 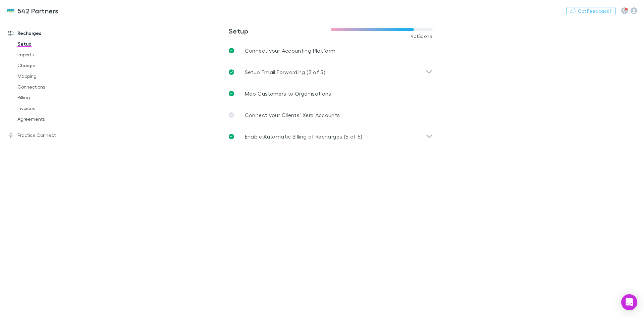 I want to click on div: Open Intercom Messenger, so click(x=629, y=302).